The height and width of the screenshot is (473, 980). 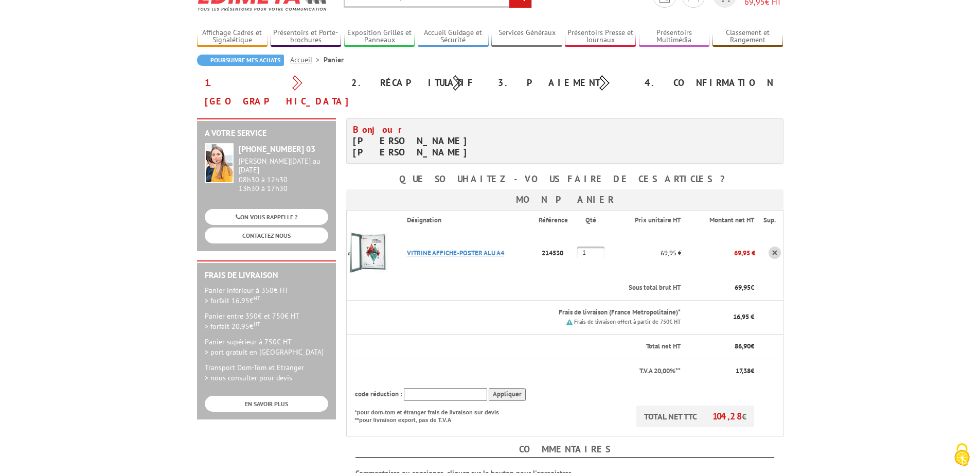 I want to click on a: EN SAVOIR PLUS, so click(x=266, y=404).